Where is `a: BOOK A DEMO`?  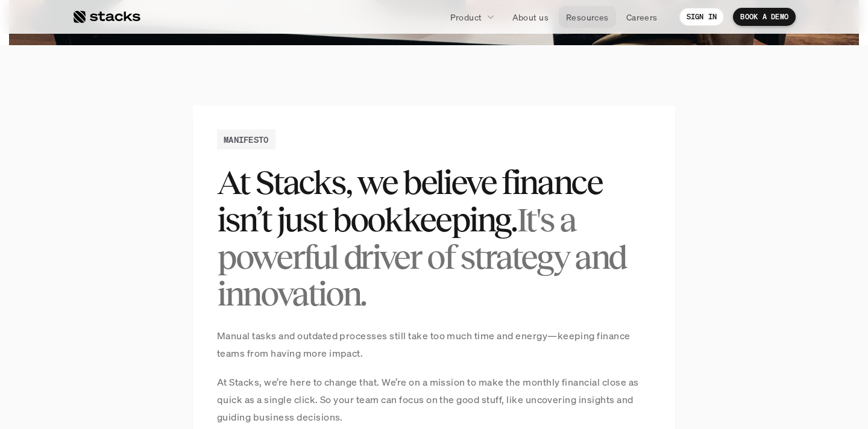 a: BOOK A DEMO is located at coordinates (764, 17).